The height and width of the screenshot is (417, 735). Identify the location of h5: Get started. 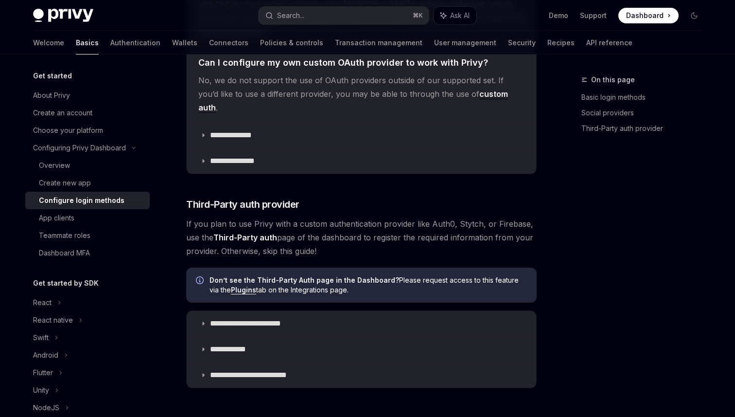
(53, 76).